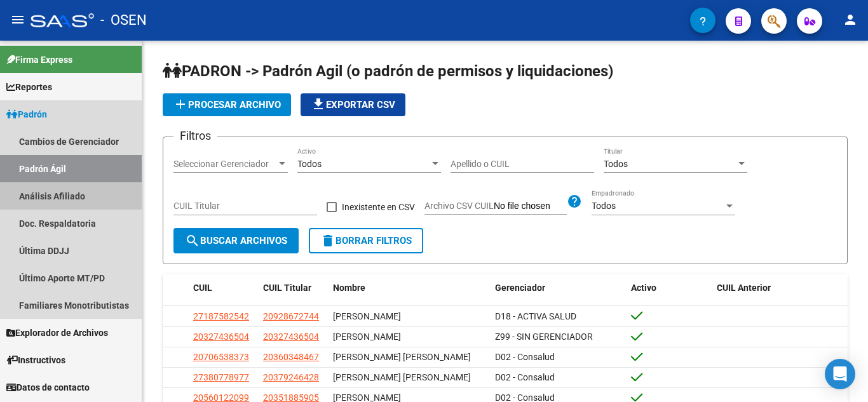 This screenshot has height=402, width=868. I want to click on span: Instructivos, so click(36, 361).